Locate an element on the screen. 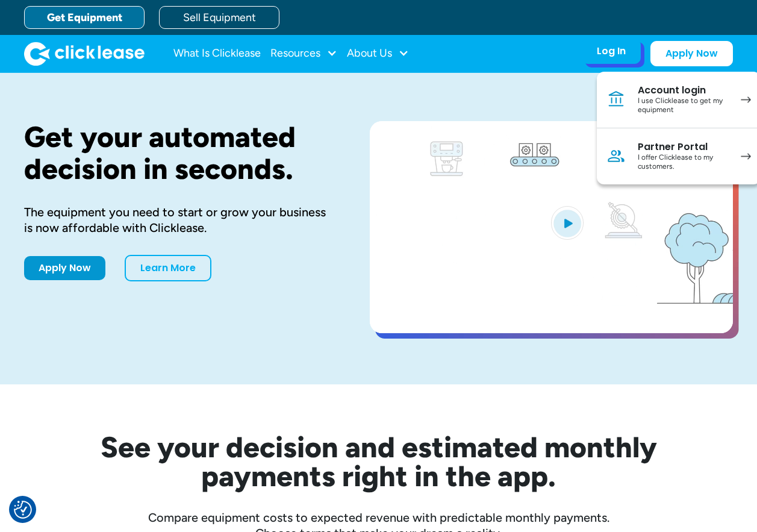  h2: See your decision and estimated monthly payments right in the app. is located at coordinates (378, 461).